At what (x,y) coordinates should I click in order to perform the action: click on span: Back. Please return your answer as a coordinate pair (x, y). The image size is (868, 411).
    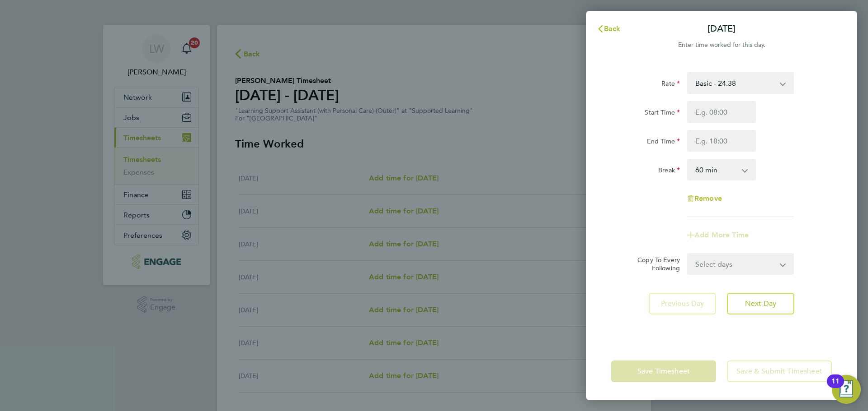
    Looking at the image, I should click on (612, 28).